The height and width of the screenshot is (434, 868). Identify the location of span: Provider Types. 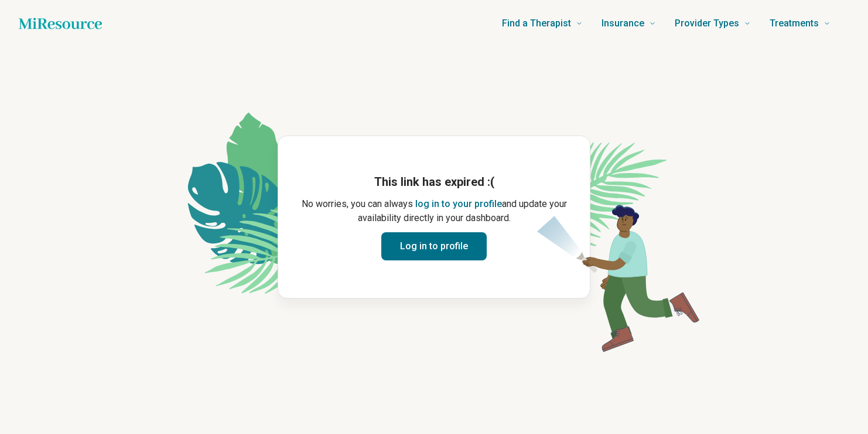
(708, 23).